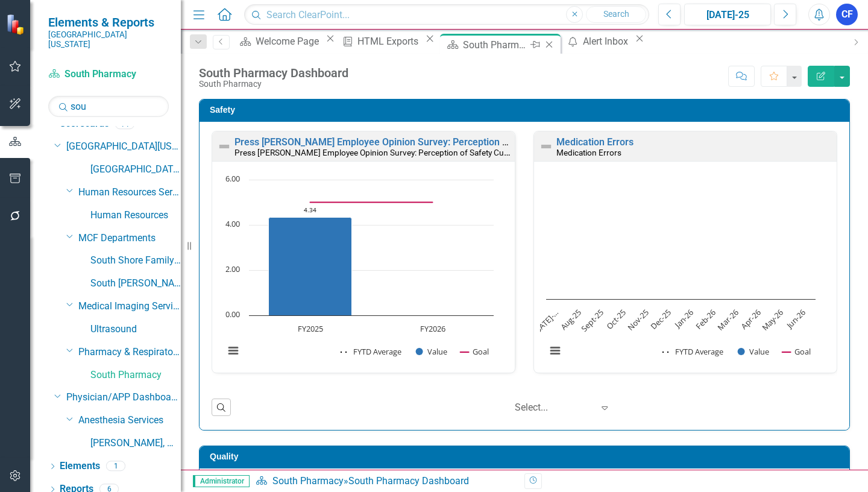  Describe the element at coordinates (310, 328) in the screenshot. I see `text: FY2025` at that location.